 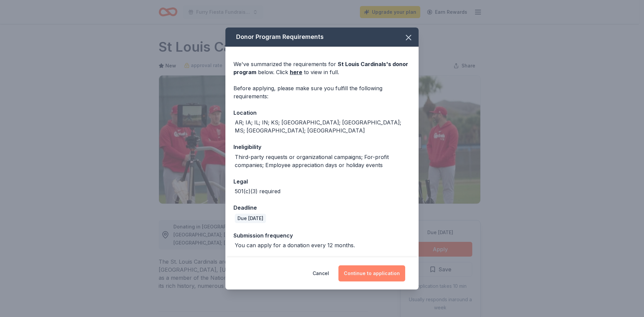 What do you see at coordinates (372, 274) in the screenshot?
I see `button: Continue to application` at bounding box center [372, 274].